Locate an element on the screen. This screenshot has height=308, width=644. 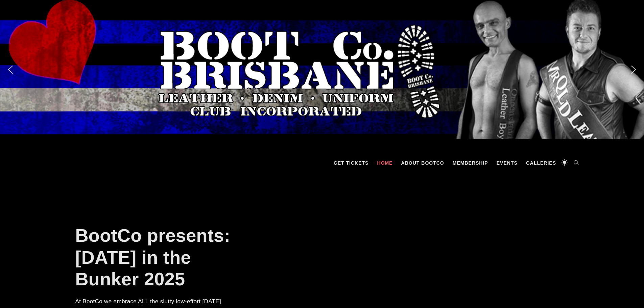
a: Galleries is located at coordinates (541, 163).